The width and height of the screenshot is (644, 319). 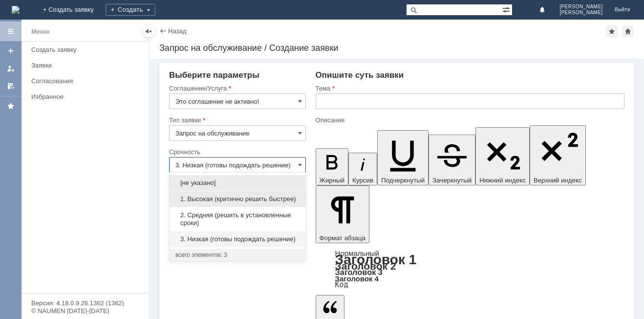 I want to click on button: Верхний индекс, so click(x=557, y=155).